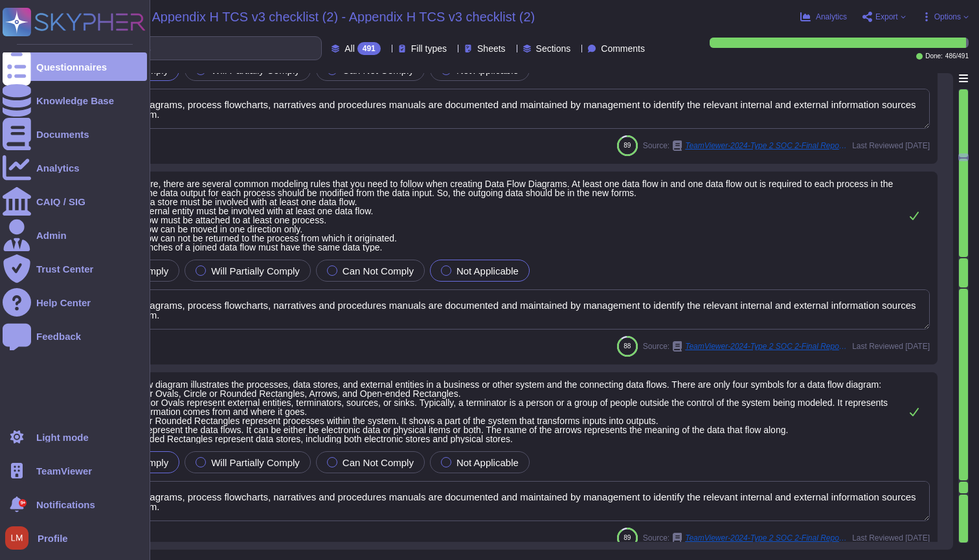  I want to click on span: Sections, so click(553, 48).